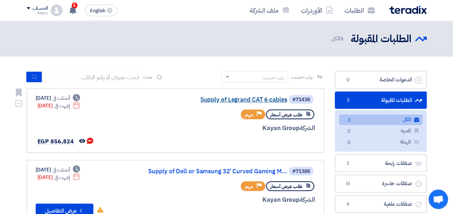  What do you see at coordinates (380, 142) in the screenshot?
I see `a: المهملة` at bounding box center [380, 142].